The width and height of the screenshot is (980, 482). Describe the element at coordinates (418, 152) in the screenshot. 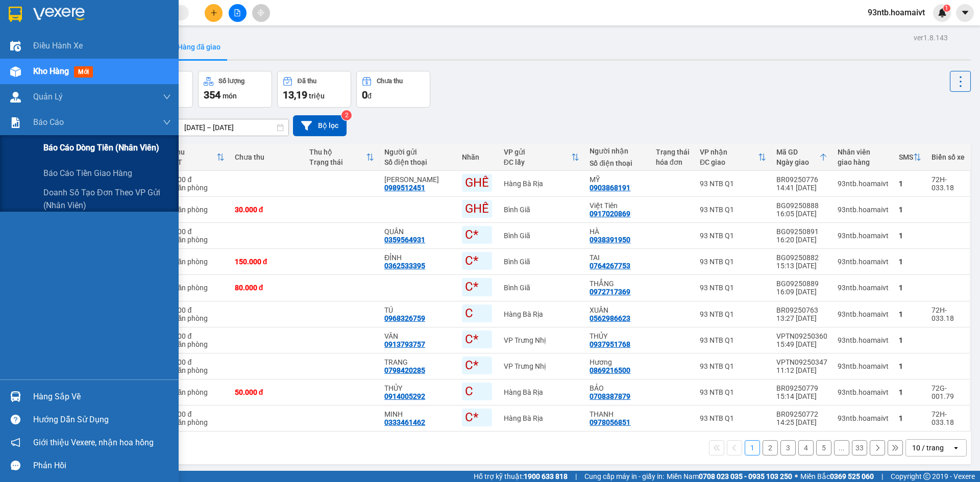

I see `div: Người gửi` at that location.